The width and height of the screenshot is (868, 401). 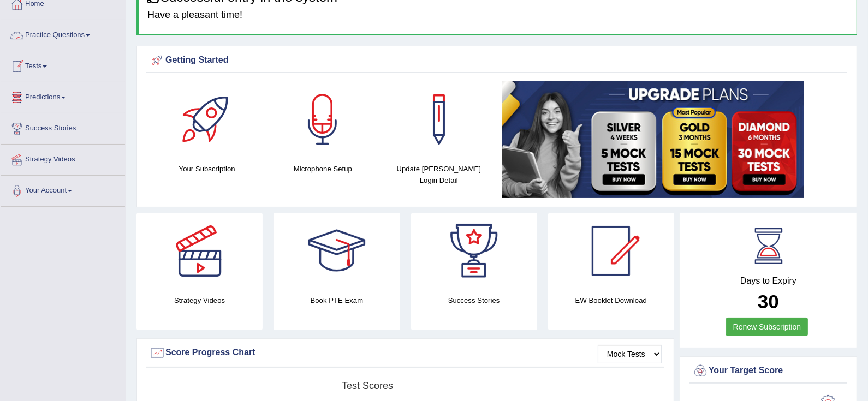 I want to click on h4: Book PTE Exam, so click(x=336, y=300).